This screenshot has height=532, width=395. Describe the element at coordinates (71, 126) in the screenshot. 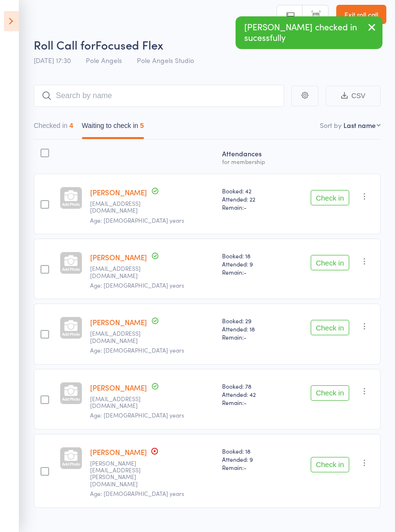

I see `div: 4` at that location.